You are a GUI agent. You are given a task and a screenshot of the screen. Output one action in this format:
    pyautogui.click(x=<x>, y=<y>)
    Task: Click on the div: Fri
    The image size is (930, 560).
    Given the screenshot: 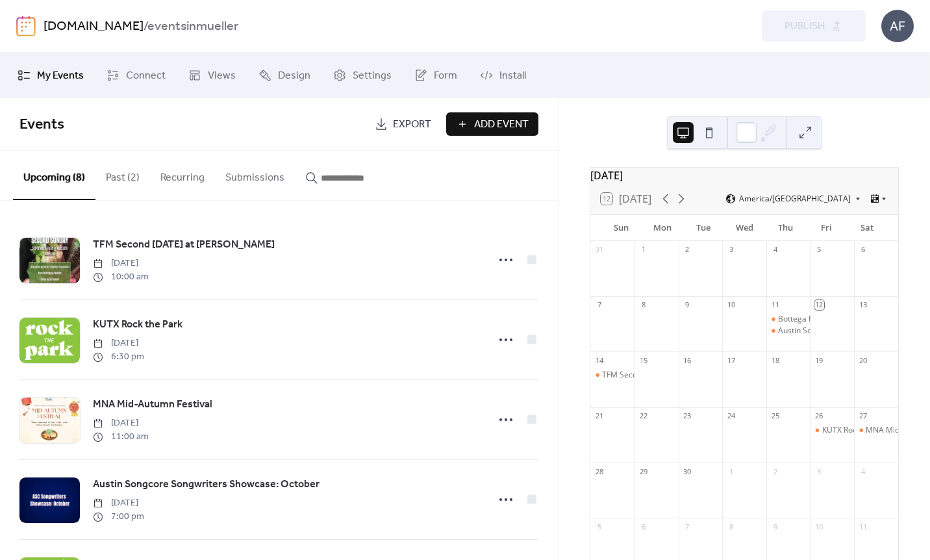 What is the action you would take?
    pyautogui.click(x=826, y=228)
    